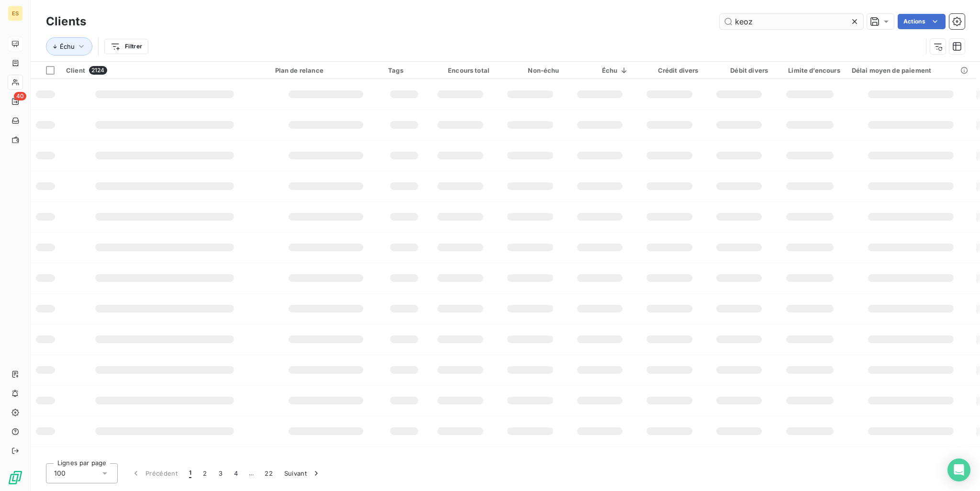 The height and width of the screenshot is (491, 980). What do you see at coordinates (530, 70) in the screenshot?
I see `div: Non-échu` at bounding box center [530, 70].